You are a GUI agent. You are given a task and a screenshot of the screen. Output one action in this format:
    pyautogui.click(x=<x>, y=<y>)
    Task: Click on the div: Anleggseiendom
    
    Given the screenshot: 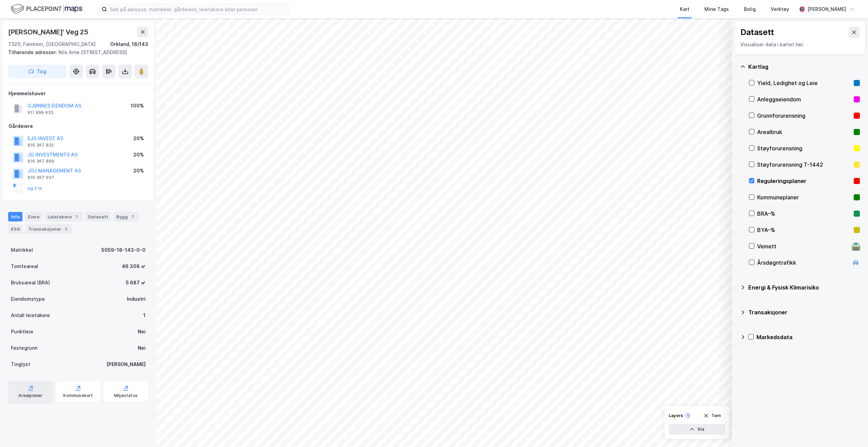 What is the action you would take?
    pyautogui.click(x=803, y=99)
    